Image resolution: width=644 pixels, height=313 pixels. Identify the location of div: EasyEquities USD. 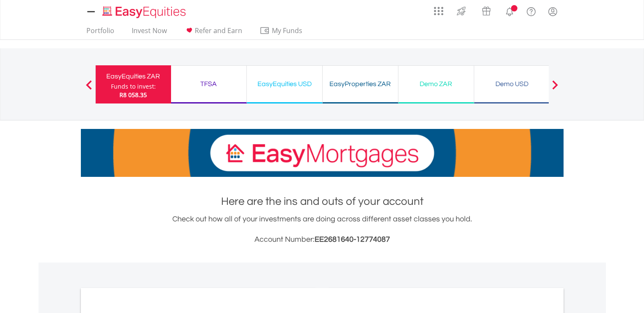
(285, 84).